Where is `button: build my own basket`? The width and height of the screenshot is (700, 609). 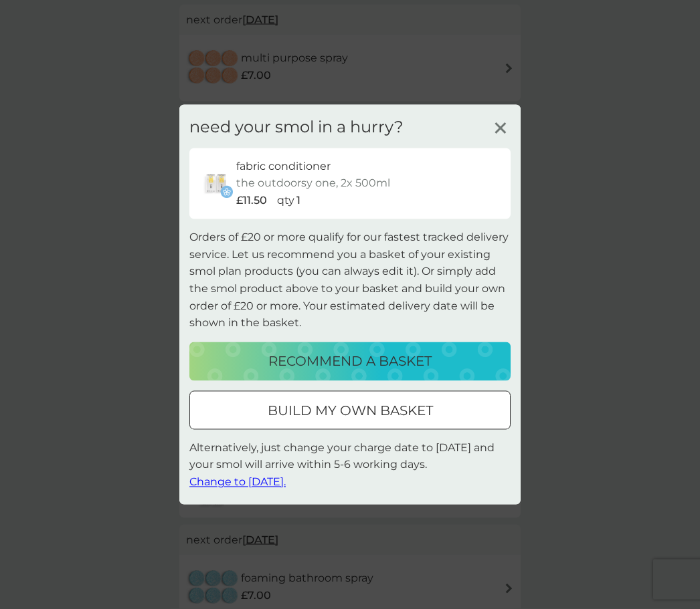 button: build my own basket is located at coordinates (350, 411).